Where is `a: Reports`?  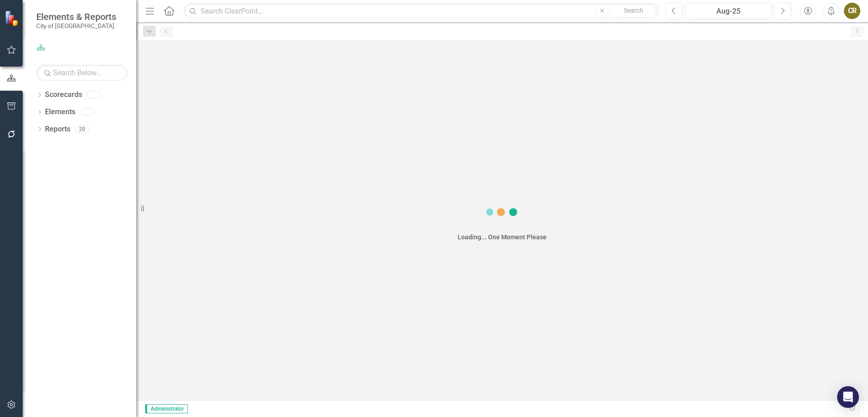
a: Reports is located at coordinates (58, 129).